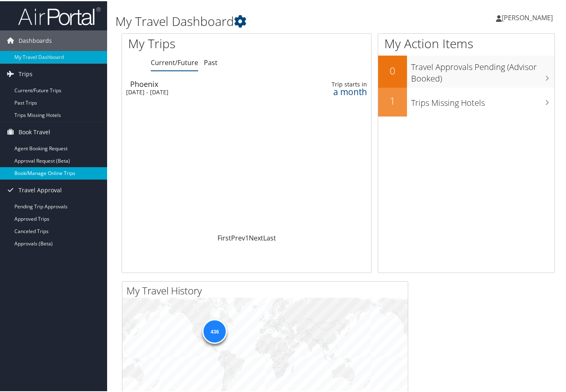 The image size is (566, 392). Describe the element at coordinates (208, 83) in the screenshot. I see `div: Phoenix` at that location.